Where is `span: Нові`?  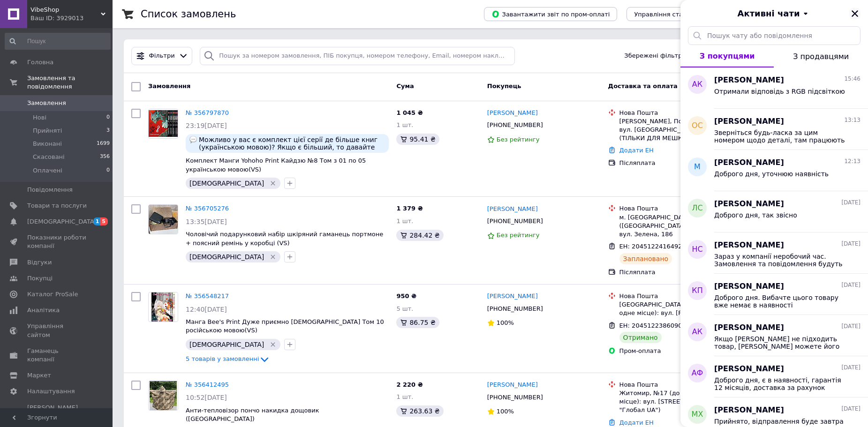 span: Нові is located at coordinates (40, 118).